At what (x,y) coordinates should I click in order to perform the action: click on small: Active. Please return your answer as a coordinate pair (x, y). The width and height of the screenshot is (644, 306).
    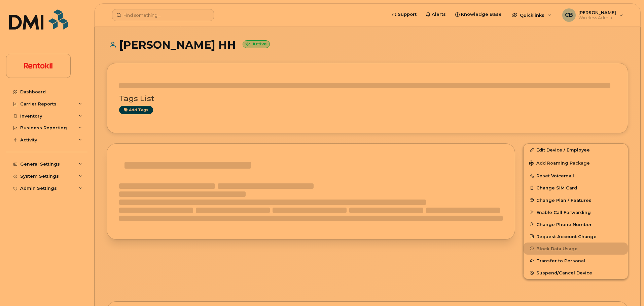
    Looking at the image, I should click on (256, 44).